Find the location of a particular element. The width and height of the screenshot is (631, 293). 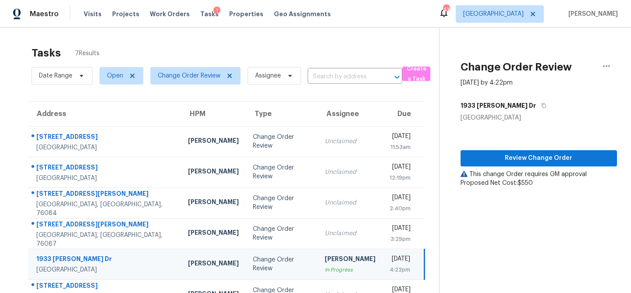

span: Visits is located at coordinates (92, 14).